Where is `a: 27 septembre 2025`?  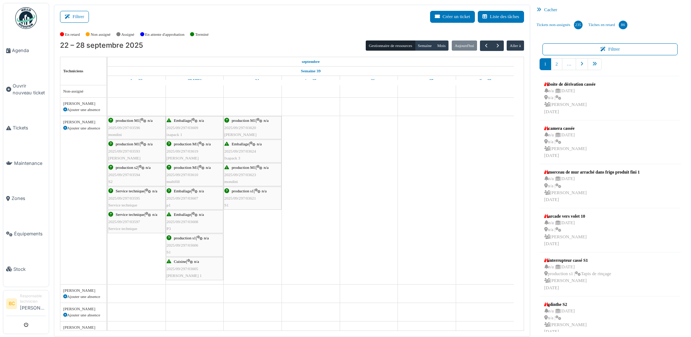 a: 27 septembre 2025 is located at coordinates (427, 80).